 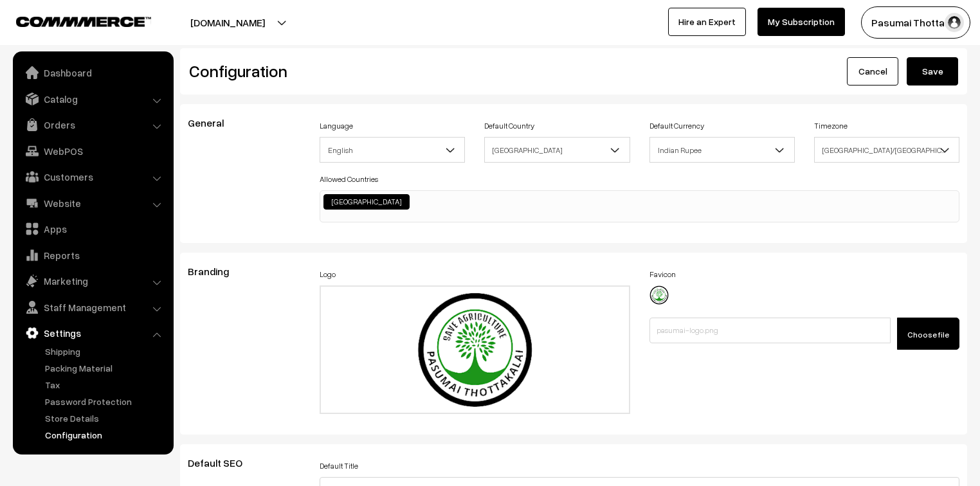 What do you see at coordinates (955, 23) in the screenshot?
I see `img: user` at bounding box center [955, 23].